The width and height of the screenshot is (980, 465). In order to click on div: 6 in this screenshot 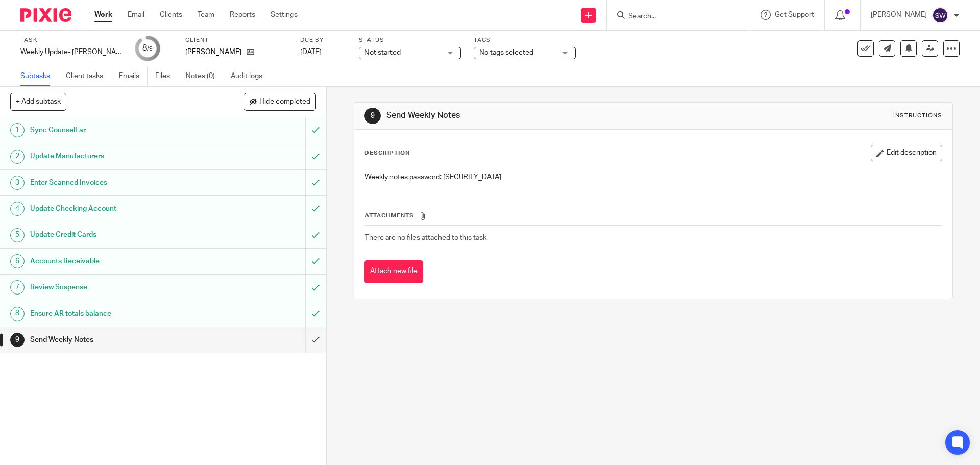, I will do `click(17, 261)`.